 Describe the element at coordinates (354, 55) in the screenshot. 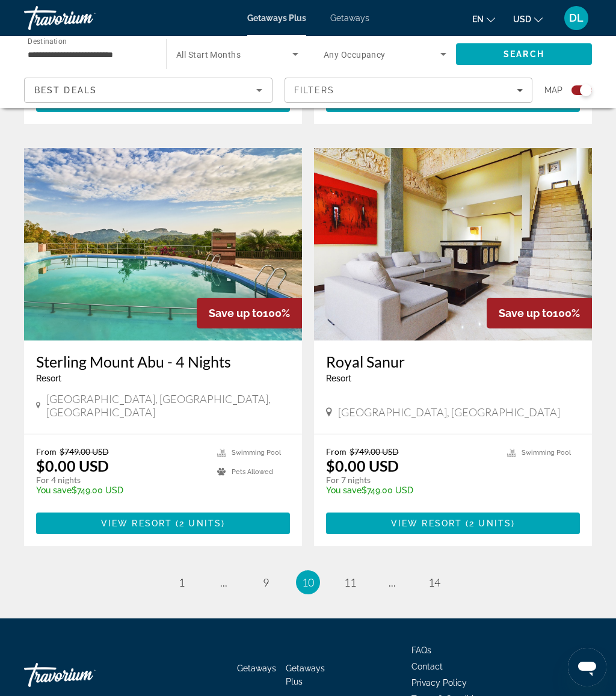

I see `span: Any Occupancy` at that location.